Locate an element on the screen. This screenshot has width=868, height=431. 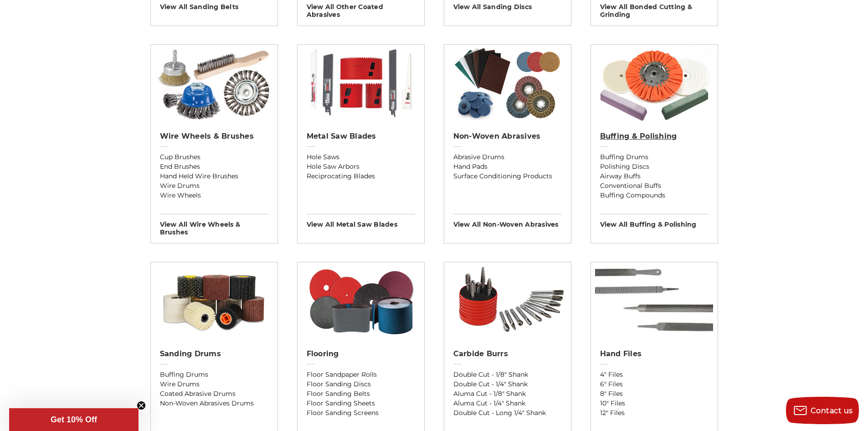
a: Polishing Discs is located at coordinates (654, 167).